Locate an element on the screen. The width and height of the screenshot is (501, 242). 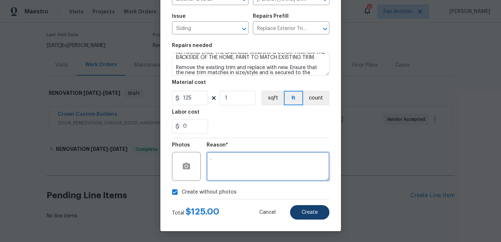
h5: Labor cost is located at coordinates (186, 112).